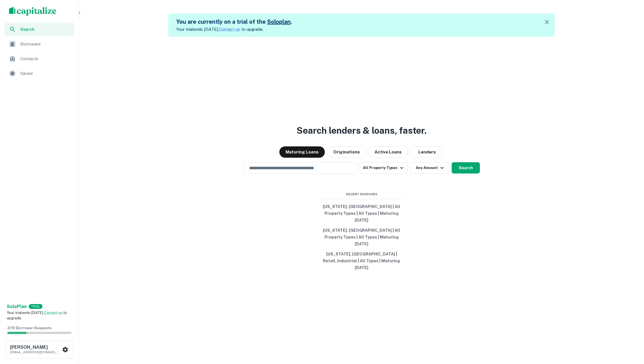 This screenshot has width=644, height=364. I want to click on span: Saved, so click(46, 74).